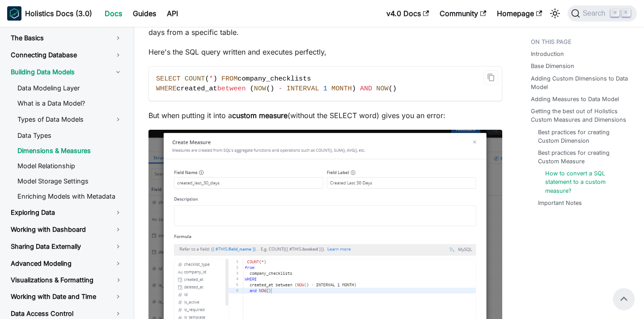 The image size is (644, 319). Describe the element at coordinates (70, 166) in the screenshot. I see `a: Model Relationship` at that location.